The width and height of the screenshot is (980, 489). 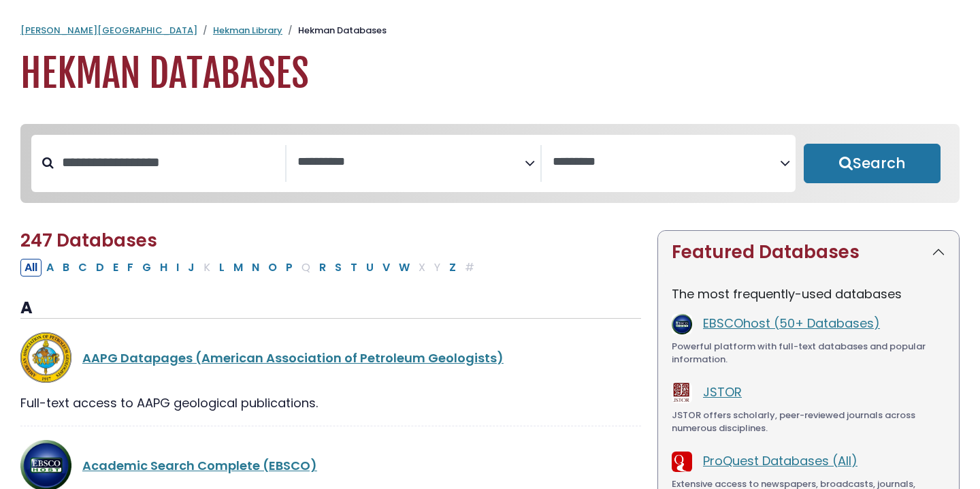 What do you see at coordinates (250, 266) in the screenshot?
I see `div: Alpha-list to filter by first letter of database name` at bounding box center [250, 266].